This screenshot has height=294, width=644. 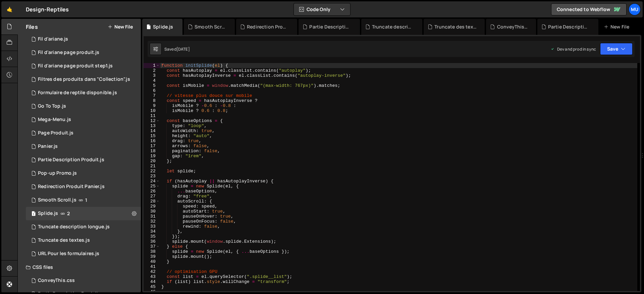 I want to click on div: 13, so click(x=152, y=125).